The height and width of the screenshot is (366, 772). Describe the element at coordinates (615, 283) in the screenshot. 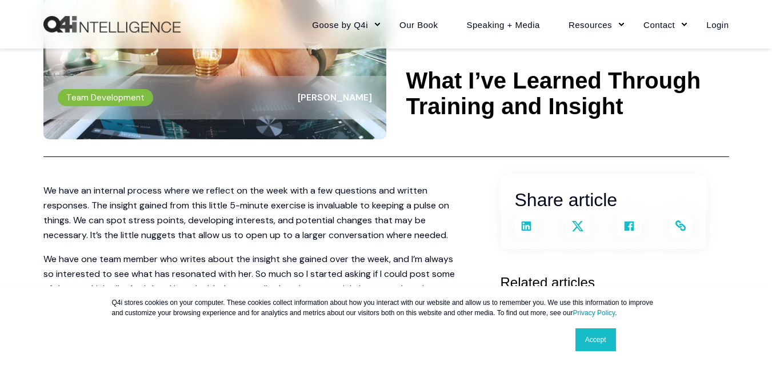

I see `h3: Related articles` at that location.